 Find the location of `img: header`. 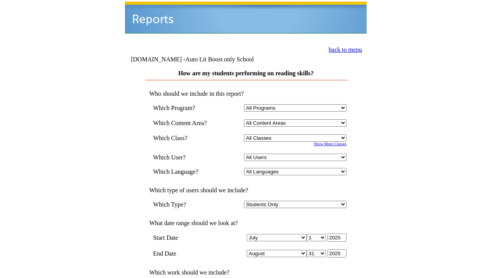

img: header is located at coordinates (246, 17).